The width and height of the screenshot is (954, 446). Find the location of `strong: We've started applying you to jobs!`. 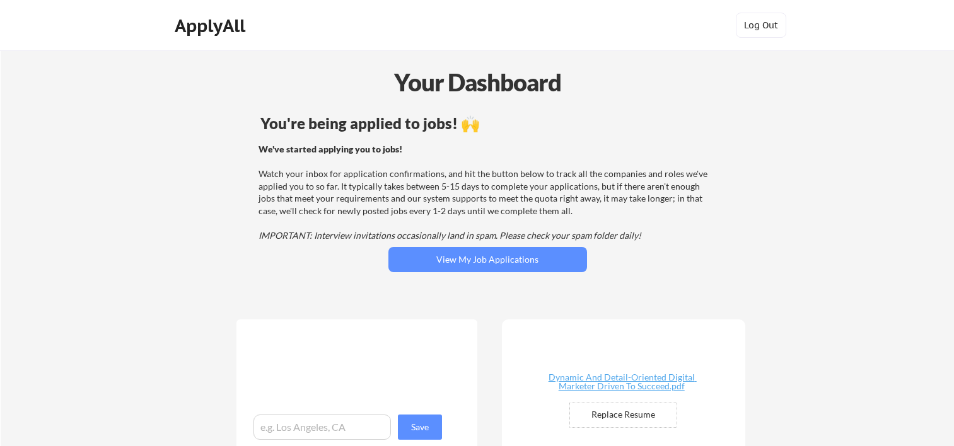

strong: We've started applying you to jobs! is located at coordinates (330, 149).